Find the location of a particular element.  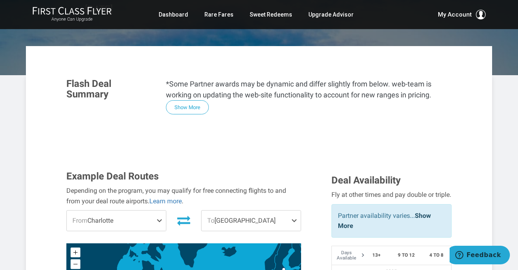

a: Upgrade Advisor is located at coordinates (331, 15).